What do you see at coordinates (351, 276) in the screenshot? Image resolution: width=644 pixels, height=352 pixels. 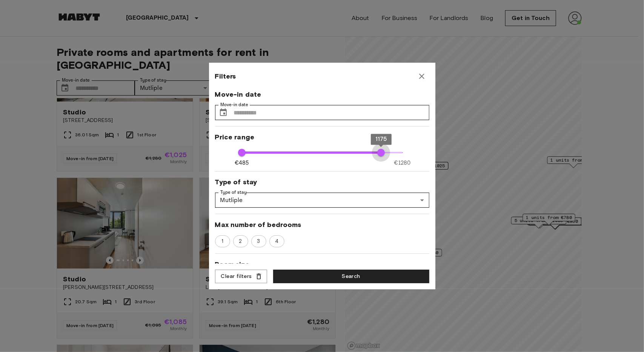 I see `button: Search` at bounding box center [351, 276].